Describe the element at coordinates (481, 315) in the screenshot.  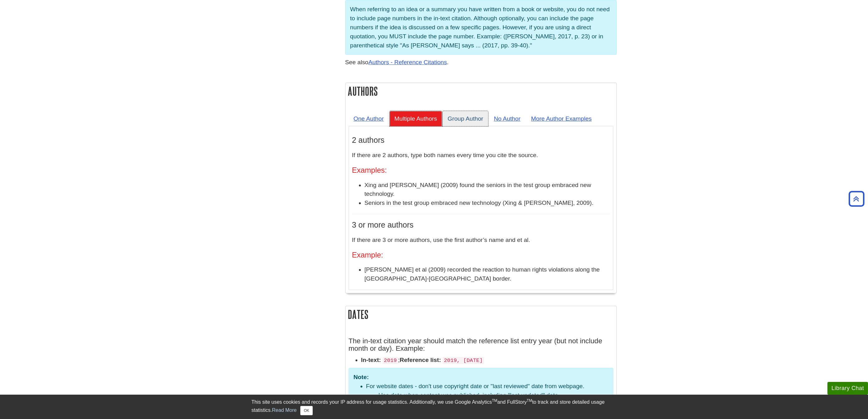
I see `h2: Dates` at that location.